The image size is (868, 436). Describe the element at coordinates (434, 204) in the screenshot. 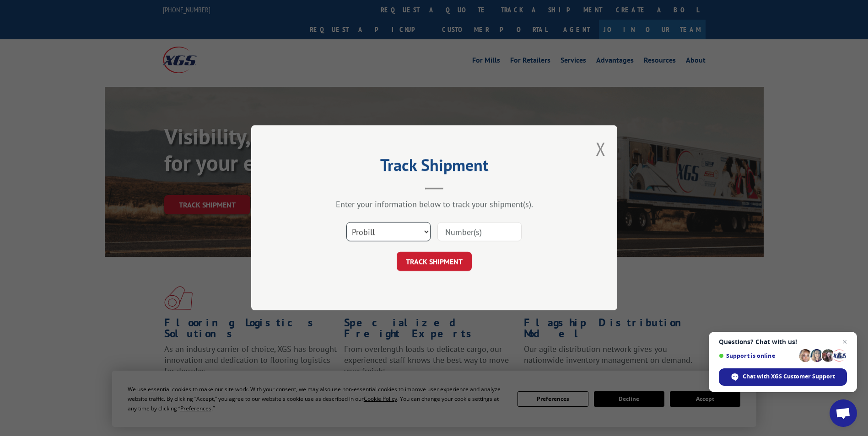

I see `div: Enter your information below to track your shipment(s).` at that location.